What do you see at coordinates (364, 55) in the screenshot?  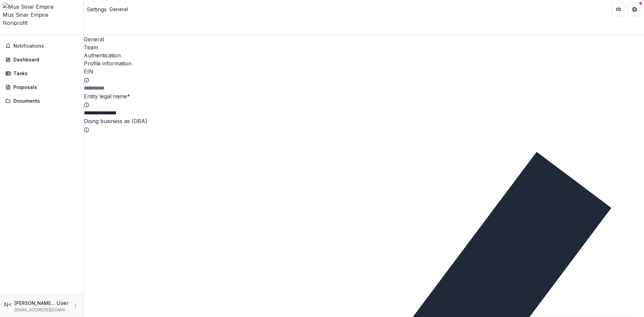 I see `div: Authentication` at bounding box center [364, 55].